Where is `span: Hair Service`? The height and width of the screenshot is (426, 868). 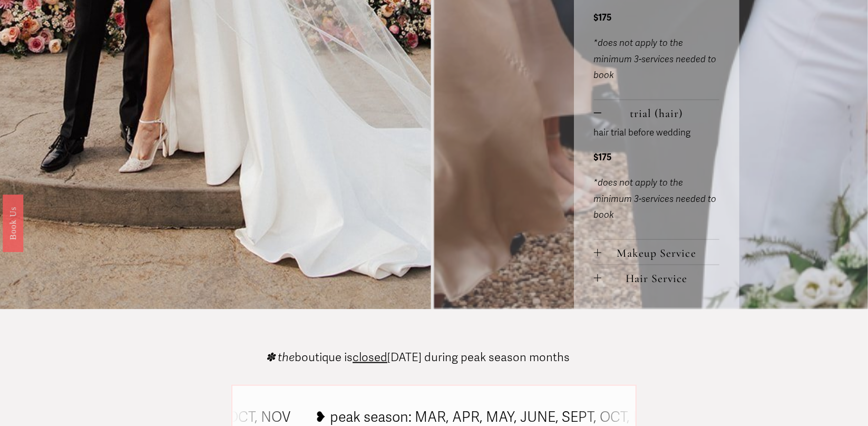
span: Hair Service is located at coordinates (660, 278).